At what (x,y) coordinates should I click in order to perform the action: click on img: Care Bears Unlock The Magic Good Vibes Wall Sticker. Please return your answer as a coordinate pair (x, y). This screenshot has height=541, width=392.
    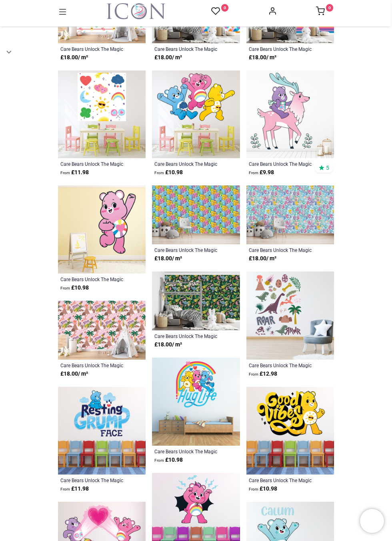
    Looking at the image, I should click on (290, 430).